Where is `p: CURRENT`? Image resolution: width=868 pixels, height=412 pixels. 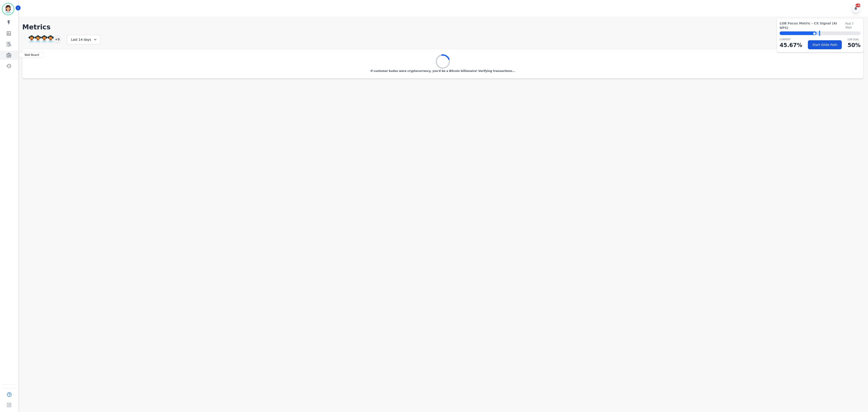
p: CURRENT is located at coordinates (791, 39).